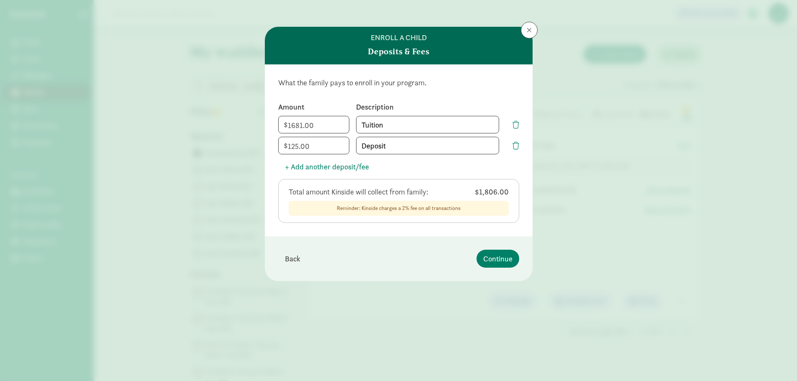 The image size is (797, 381). What do you see at coordinates (292, 258) in the screenshot?
I see `span: Back` at bounding box center [292, 258].